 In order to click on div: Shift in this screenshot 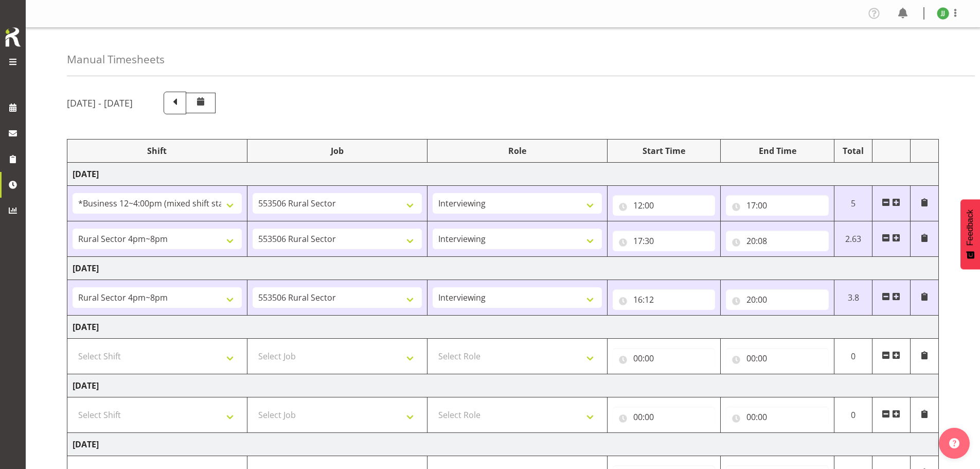, I will do `click(157, 151)`.